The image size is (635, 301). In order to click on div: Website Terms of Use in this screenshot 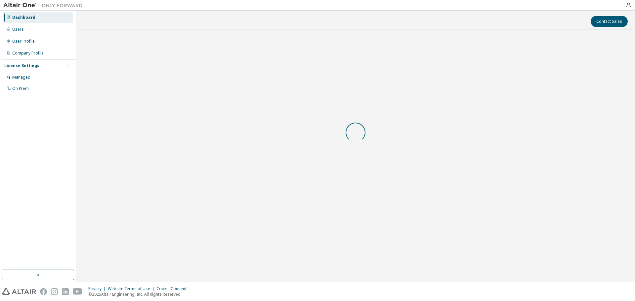, I will do `click(132, 289)`.